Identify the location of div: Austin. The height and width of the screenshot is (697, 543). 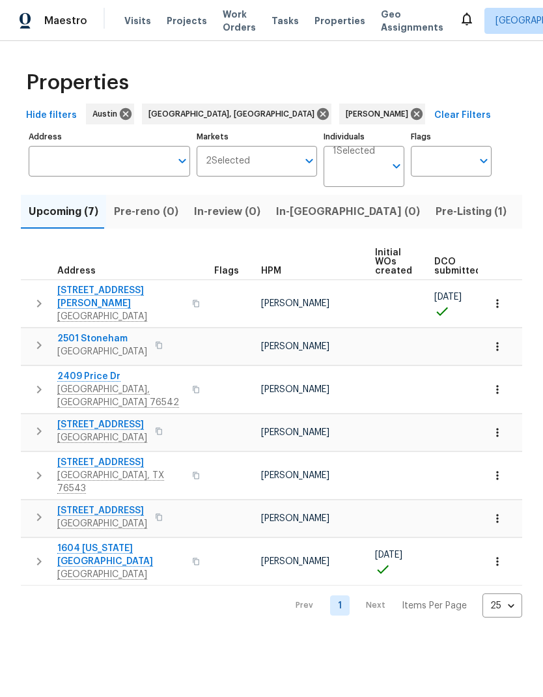
(110, 114).